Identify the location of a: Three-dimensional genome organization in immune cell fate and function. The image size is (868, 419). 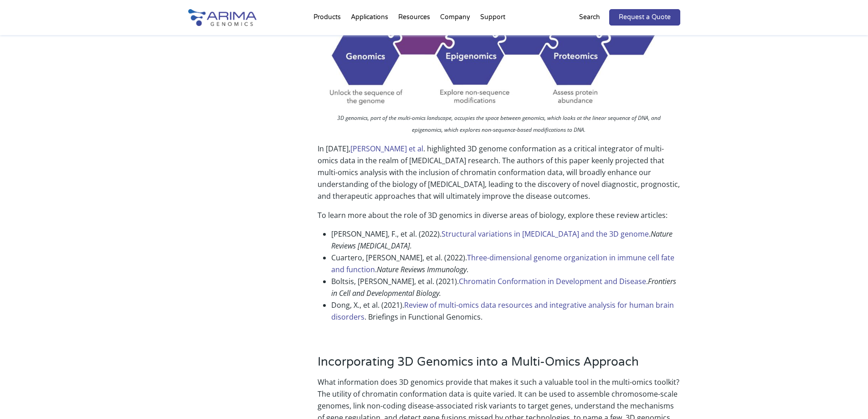
(502, 263).